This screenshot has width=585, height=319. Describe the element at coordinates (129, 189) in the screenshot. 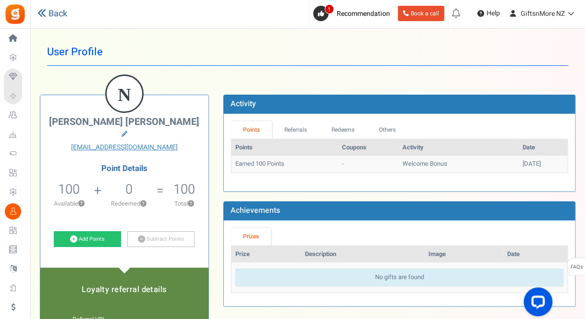

I see `h5: 0` at that location.